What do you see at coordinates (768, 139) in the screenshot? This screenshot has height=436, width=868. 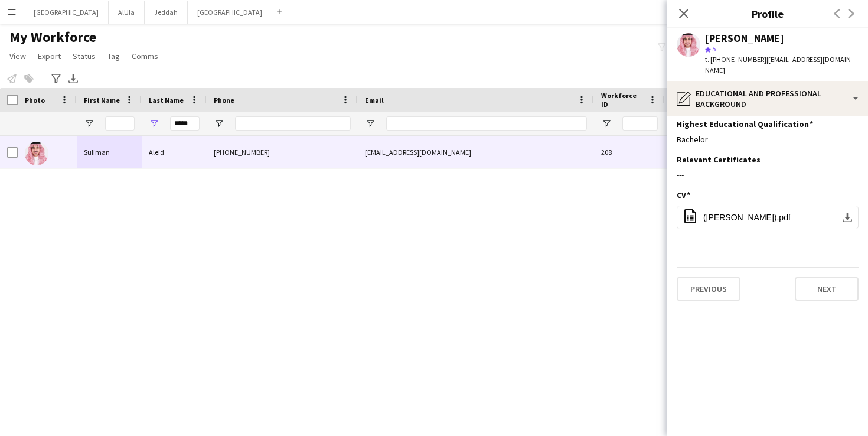 I see `div: Bachelor` at bounding box center [768, 139].